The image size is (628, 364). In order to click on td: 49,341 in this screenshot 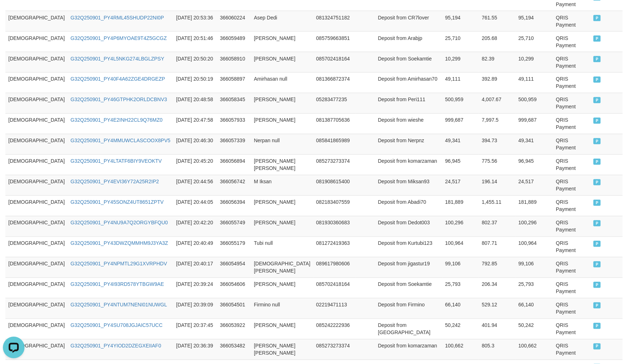, I will do `click(461, 144)`.